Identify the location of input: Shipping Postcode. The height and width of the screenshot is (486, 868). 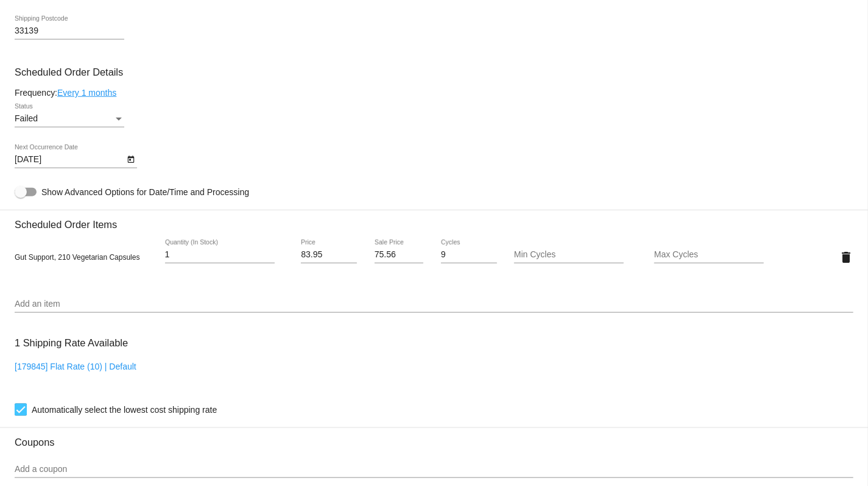
(69, 31).